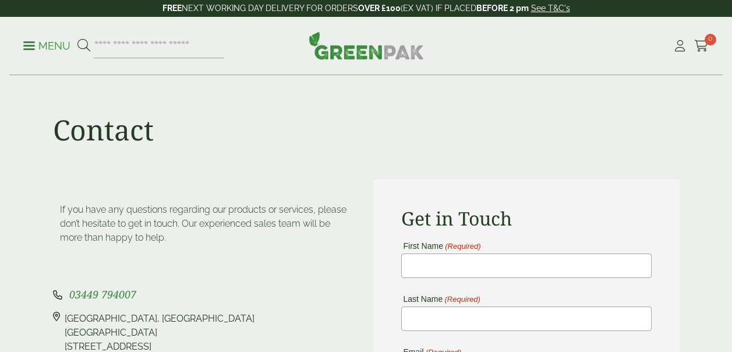 This screenshot has width=732, height=352. I want to click on span: 0, so click(710, 40).